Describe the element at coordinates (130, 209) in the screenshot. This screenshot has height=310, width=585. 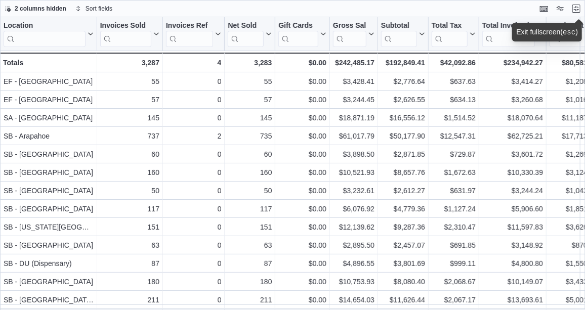
I see `div: 117` at that location.